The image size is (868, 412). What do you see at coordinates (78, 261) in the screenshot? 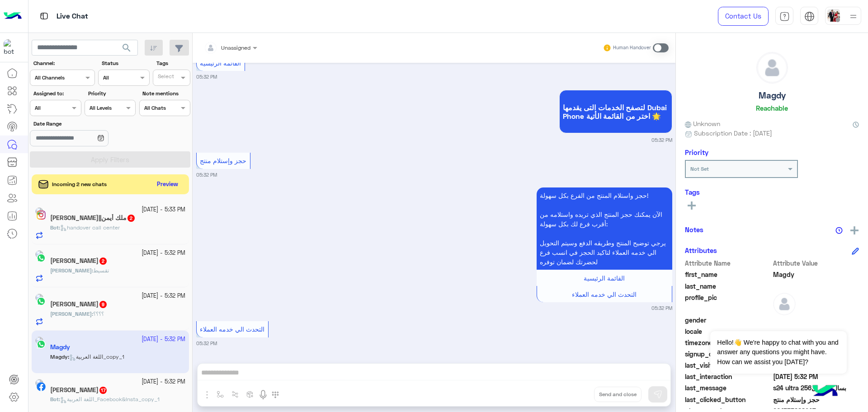
I see `h5: Karim Ahmed` at bounding box center [78, 261].